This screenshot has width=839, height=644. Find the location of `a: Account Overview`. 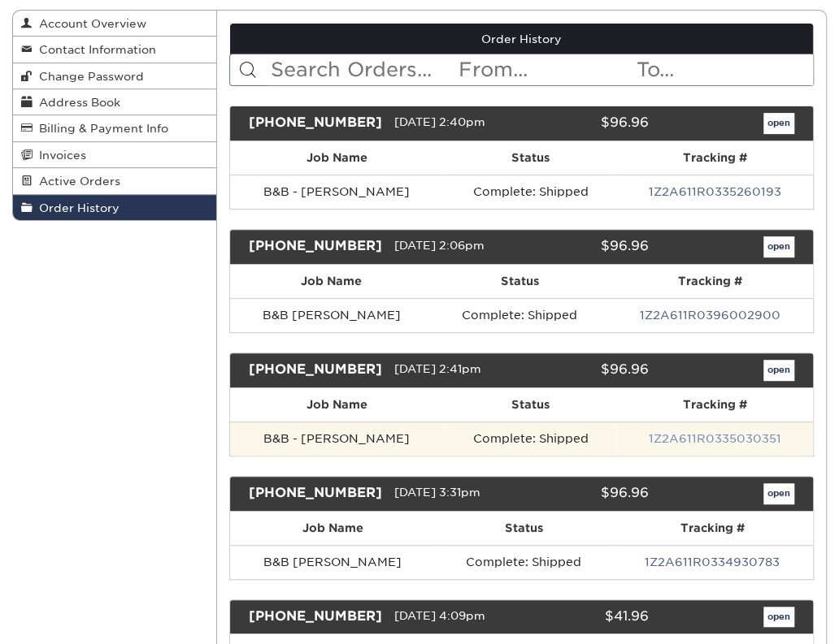

a: Account Overview is located at coordinates (115, 23).